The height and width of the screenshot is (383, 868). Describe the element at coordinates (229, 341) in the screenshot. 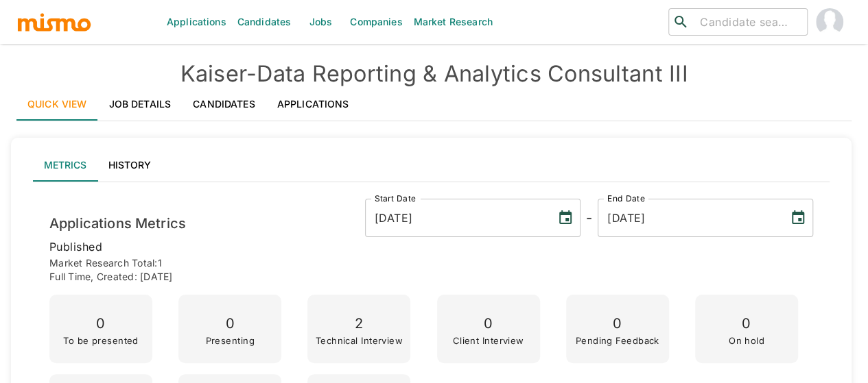

I see `p: Presenting` at that location.